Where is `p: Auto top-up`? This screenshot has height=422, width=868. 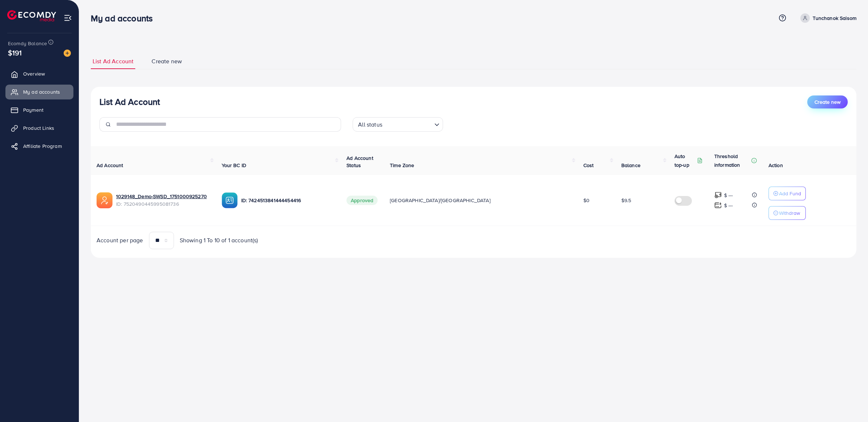
p: Auto top-up is located at coordinates (685, 160).